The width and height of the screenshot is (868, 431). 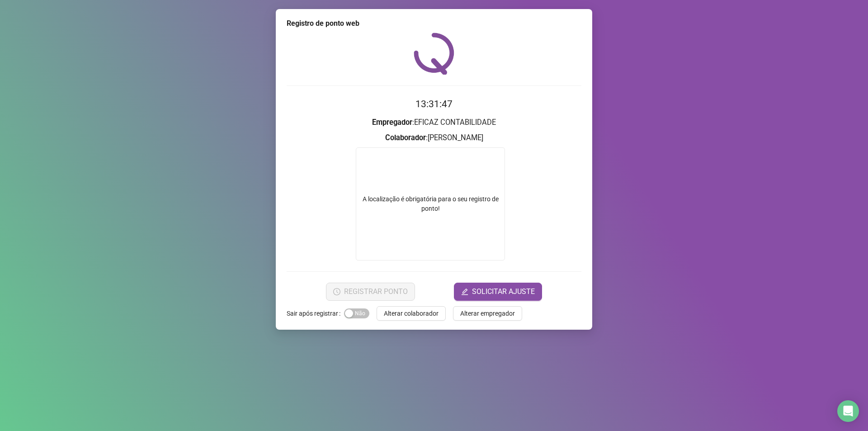 I want to click on span: edit, so click(x=465, y=292).